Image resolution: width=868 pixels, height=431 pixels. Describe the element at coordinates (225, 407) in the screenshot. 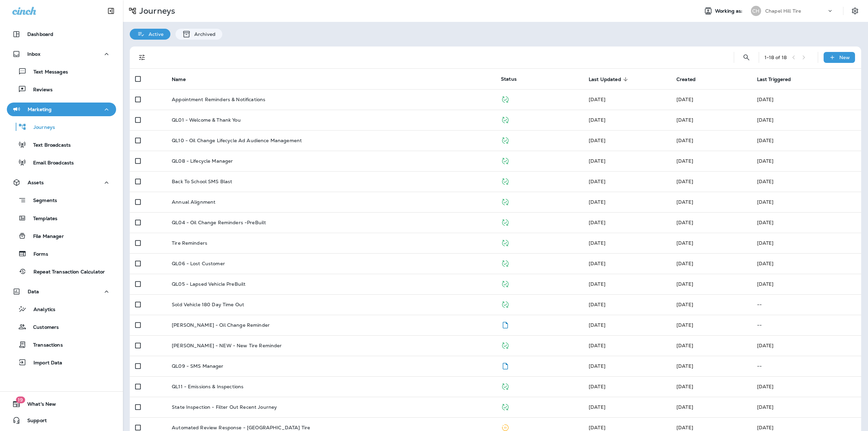

I see `p: State Inspection - Filter Out Recent Journey` at that location.